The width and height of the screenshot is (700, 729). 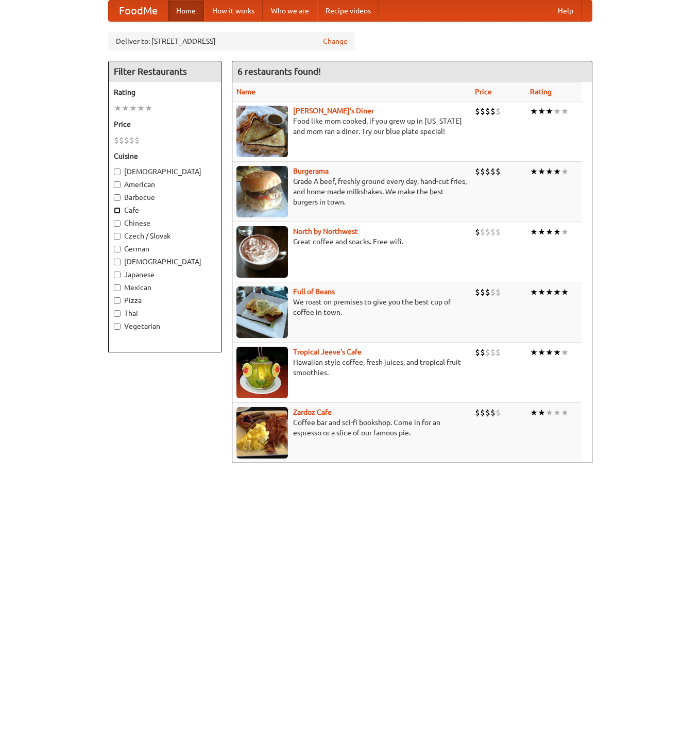 What do you see at coordinates (117, 224) in the screenshot?
I see `input: Chinese` at bounding box center [117, 224].